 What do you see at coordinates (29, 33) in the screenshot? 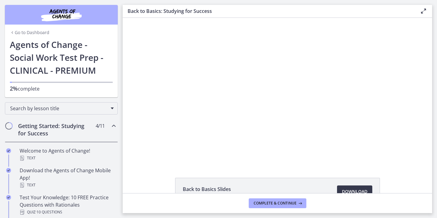
I see `a: Go to Dashboard` at bounding box center [29, 33].